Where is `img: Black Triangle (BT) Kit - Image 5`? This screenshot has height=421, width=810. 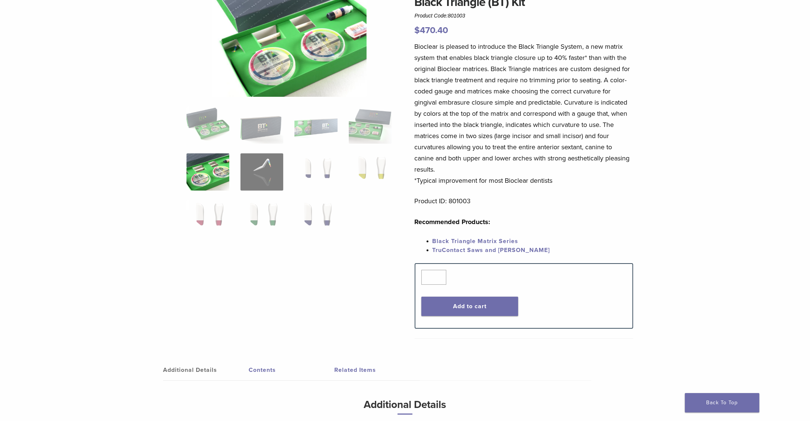 img: Black Triangle (BT) Kit - Image 5 is located at coordinates (208, 172).